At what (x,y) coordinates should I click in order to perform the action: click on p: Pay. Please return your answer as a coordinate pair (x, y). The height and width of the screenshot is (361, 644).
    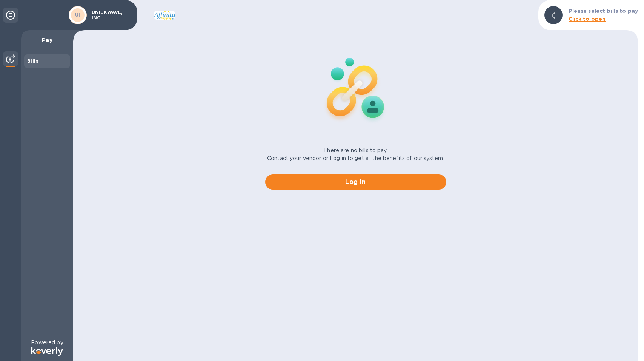
    Looking at the image, I should click on (47, 40).